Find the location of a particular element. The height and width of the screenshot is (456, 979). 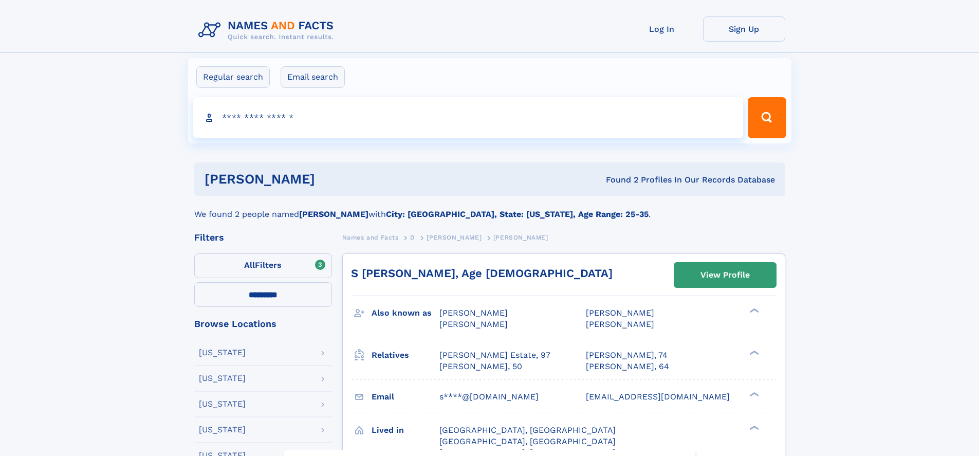

h3: Relatives is located at coordinates (406, 355).